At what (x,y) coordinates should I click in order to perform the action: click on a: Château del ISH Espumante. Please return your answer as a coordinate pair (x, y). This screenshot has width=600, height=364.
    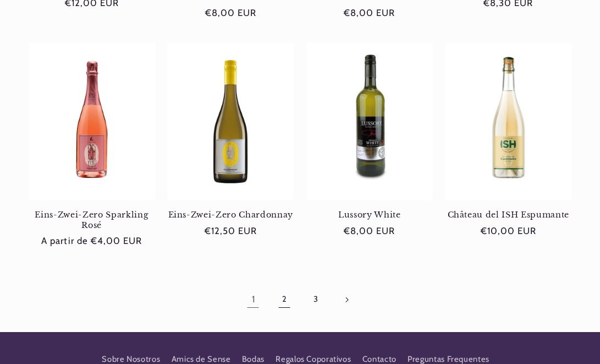
    Looking at the image, I should click on (509, 215).